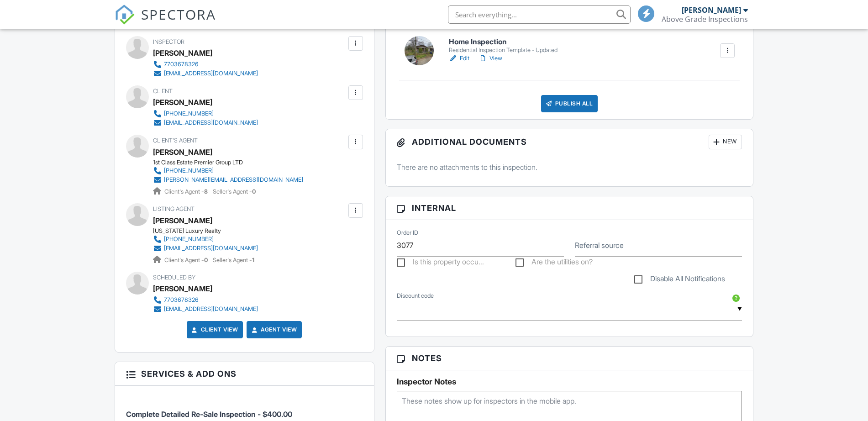  Describe the element at coordinates (704, 19) in the screenshot. I see `div: Above Grade Inspections` at that location.